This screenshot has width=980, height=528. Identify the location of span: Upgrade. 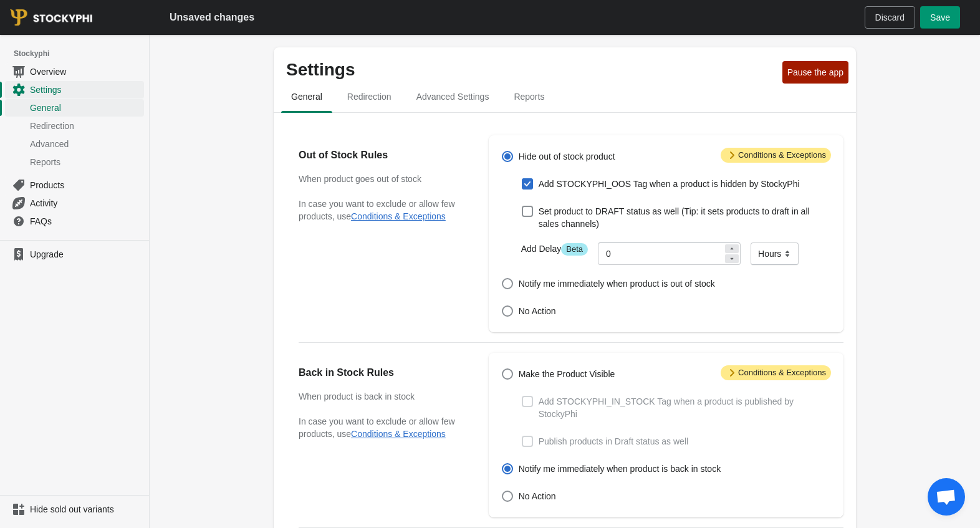
(85, 254).